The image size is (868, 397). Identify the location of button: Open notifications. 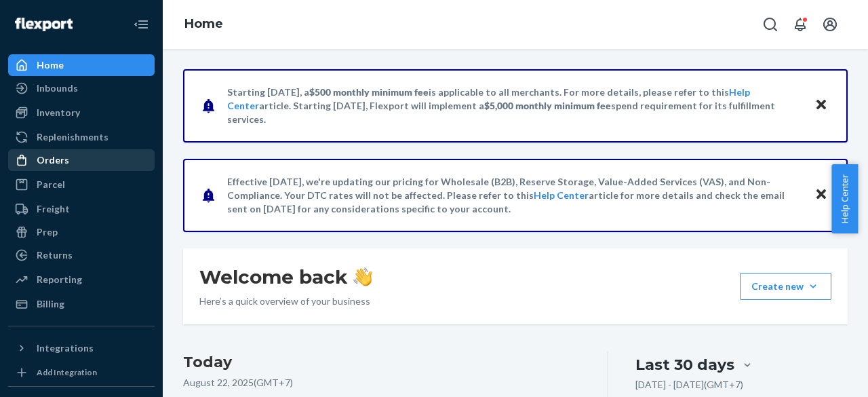
(800, 24).